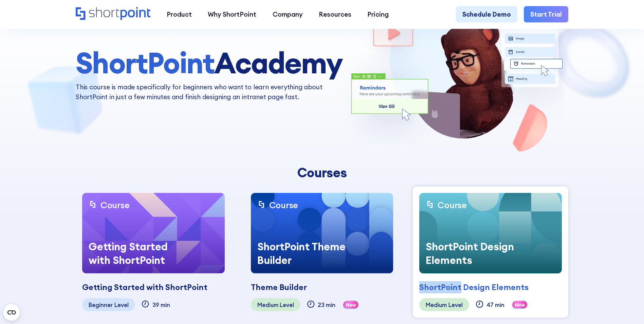 The width and height of the screenshot is (644, 324). What do you see at coordinates (279, 288) in the screenshot?
I see `div: Theme Builder` at bounding box center [279, 288].